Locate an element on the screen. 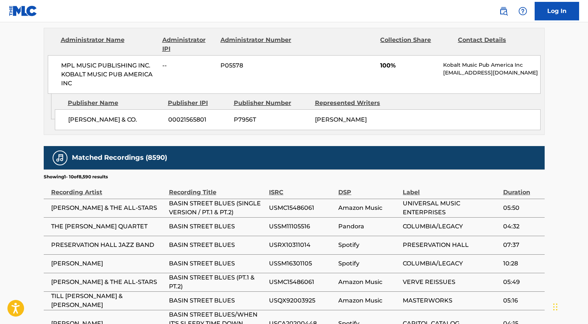 The width and height of the screenshot is (588, 324). div: Duration is located at coordinates (522, 188).